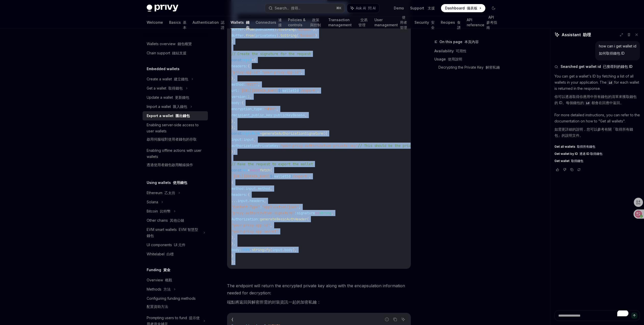 This screenshot has width=644, height=325. Describe the element at coordinates (618, 67) in the screenshot. I see `font: 已搜尋到的錢包 ID` at that location.